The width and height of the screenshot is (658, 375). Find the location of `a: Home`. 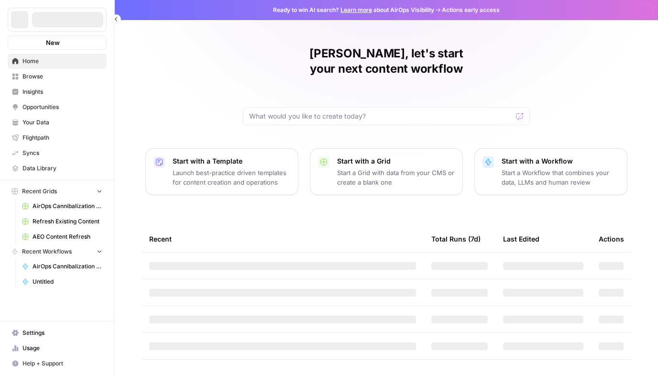

a: Home is located at coordinates (57, 61).